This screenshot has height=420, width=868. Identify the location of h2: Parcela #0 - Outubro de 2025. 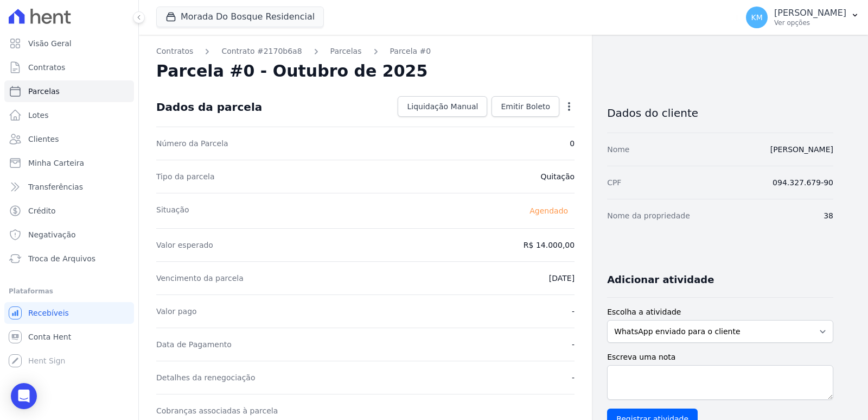
(292, 71).